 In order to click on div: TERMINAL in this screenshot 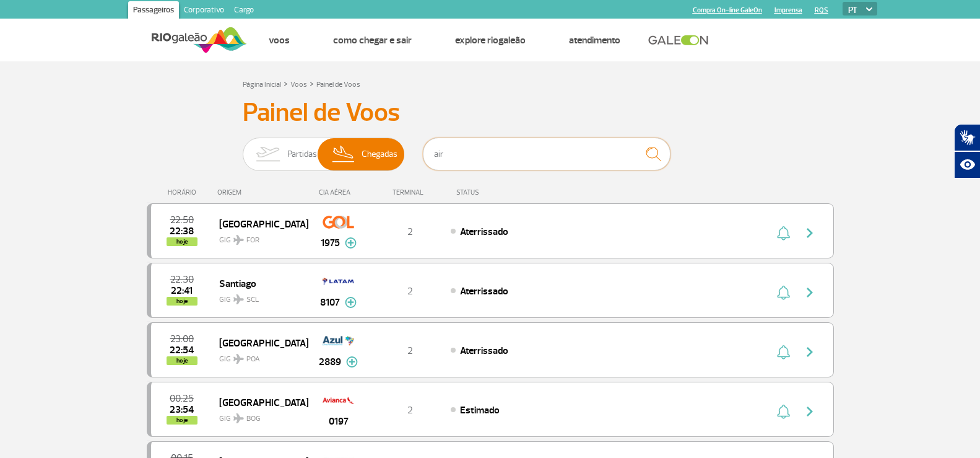, I will do `click(410, 192)`.